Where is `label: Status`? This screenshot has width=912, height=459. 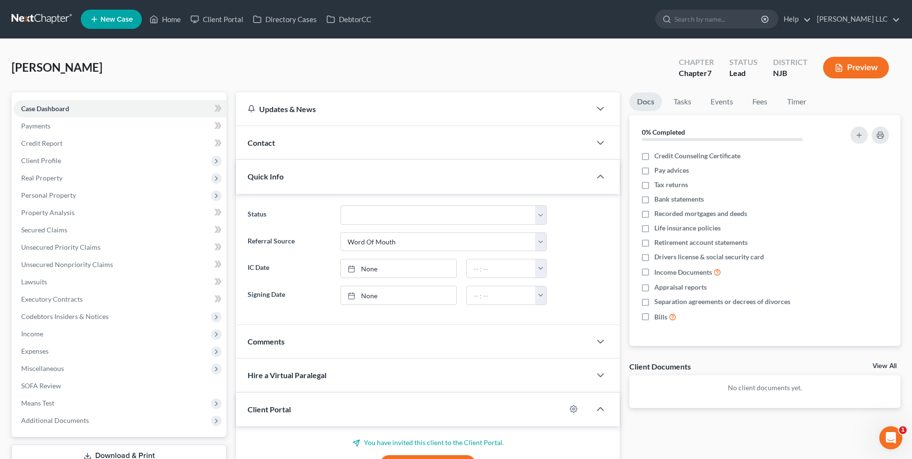 label: Status is located at coordinates (289, 215).